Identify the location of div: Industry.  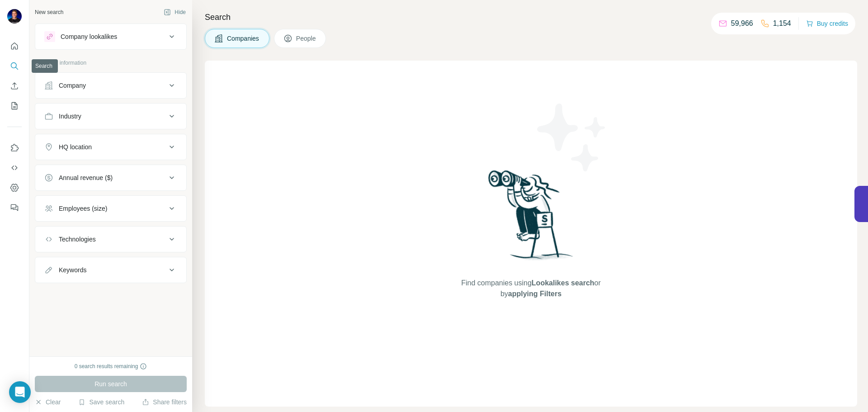
(70, 116).